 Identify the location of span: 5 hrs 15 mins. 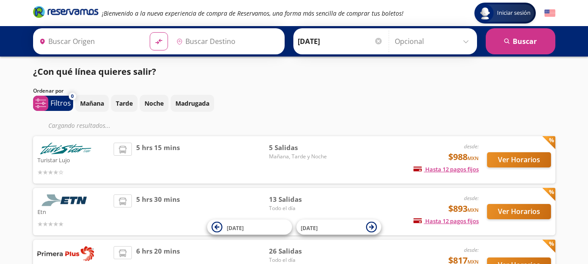
(158, 160).